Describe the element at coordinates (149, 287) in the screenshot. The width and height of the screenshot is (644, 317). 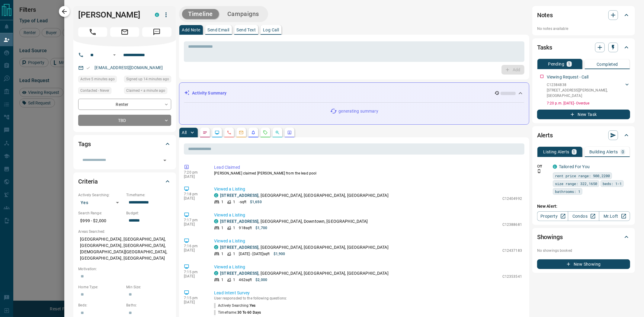
I see `p: Min Size:` at that location.